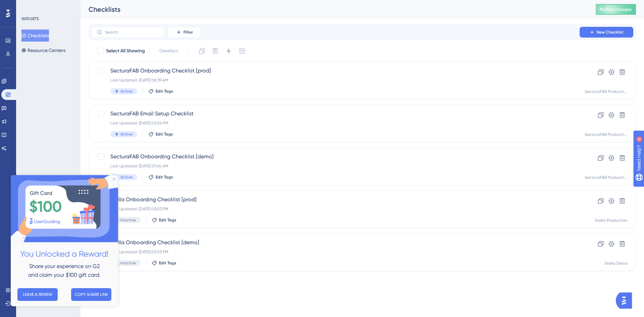 The image size is (644, 317). I want to click on div: Checklists, so click(334, 9).